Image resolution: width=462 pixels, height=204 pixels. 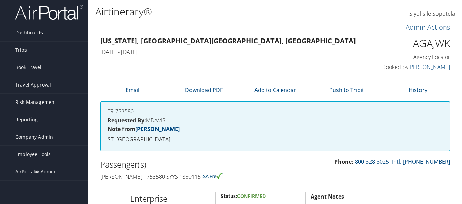 What do you see at coordinates (432, 14) in the screenshot?
I see `span: Siyolisile Sopotela` at bounding box center [432, 14].